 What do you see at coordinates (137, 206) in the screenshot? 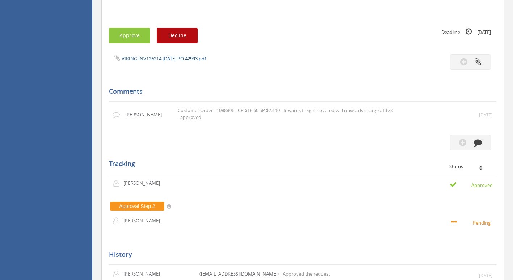
I see `span: Approval Step 2` at bounding box center [137, 206].